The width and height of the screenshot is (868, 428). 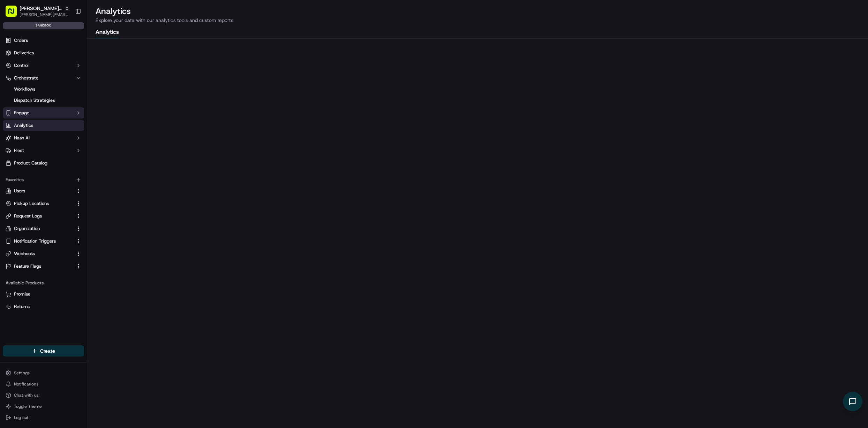 What do you see at coordinates (43, 191) in the screenshot?
I see `button: Users` at bounding box center [43, 191].